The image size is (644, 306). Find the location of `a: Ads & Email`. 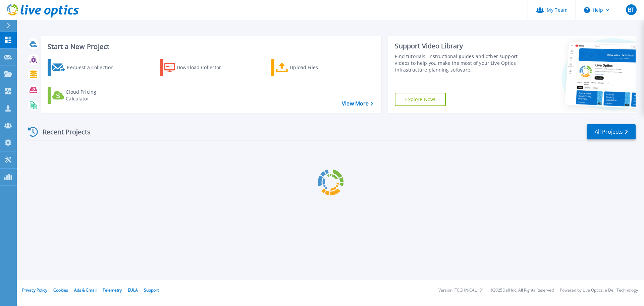

a: Ads & Email is located at coordinates (85, 290).